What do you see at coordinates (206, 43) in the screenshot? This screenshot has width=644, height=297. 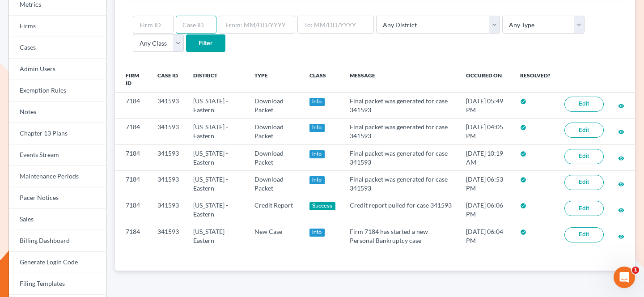 I see `input: Filter` at bounding box center [206, 43].